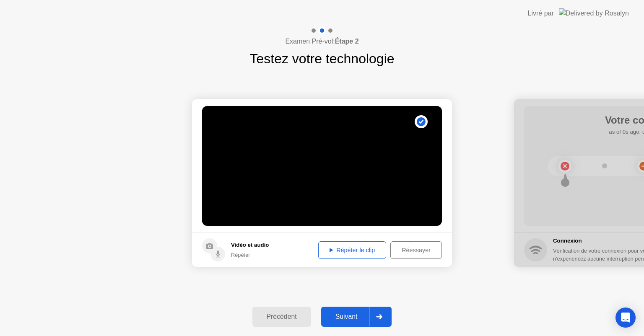 The image size is (644, 336). I want to click on div: Répéter le clip, so click(352, 251).